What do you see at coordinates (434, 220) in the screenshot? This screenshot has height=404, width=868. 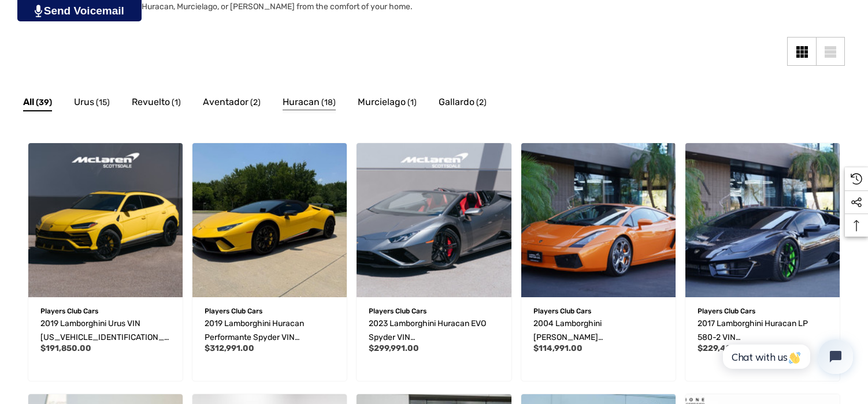 I see `img: For Sale: 2023 Lamborghini Huracan EVO Spyder VIN ZHWUT5ZF8PLA22487` at bounding box center [434, 220].